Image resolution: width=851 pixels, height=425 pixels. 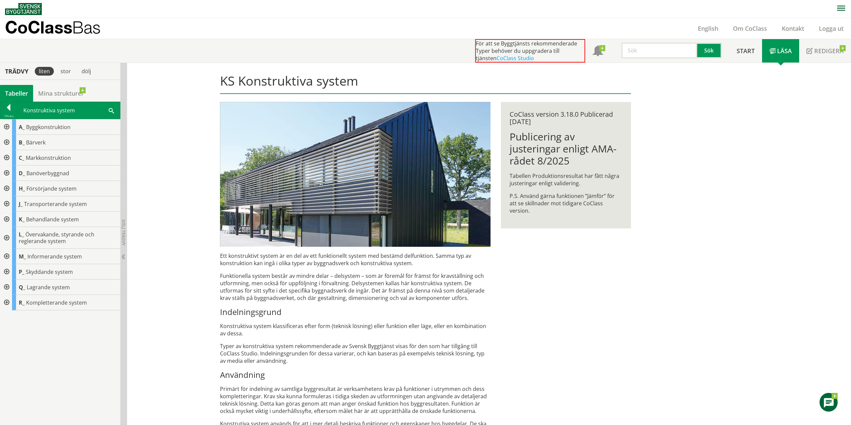 What do you see at coordinates (66, 71) in the screenshot?
I see `div: stor` at bounding box center [66, 71].